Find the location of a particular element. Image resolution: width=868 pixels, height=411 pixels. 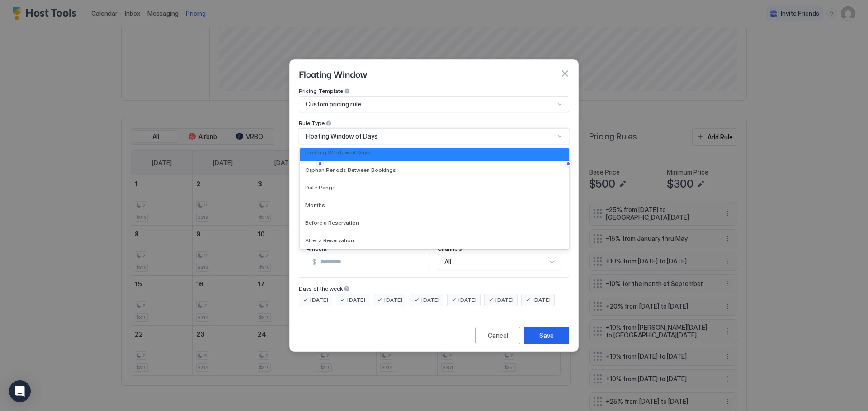

span: Months is located at coordinates (315, 205).